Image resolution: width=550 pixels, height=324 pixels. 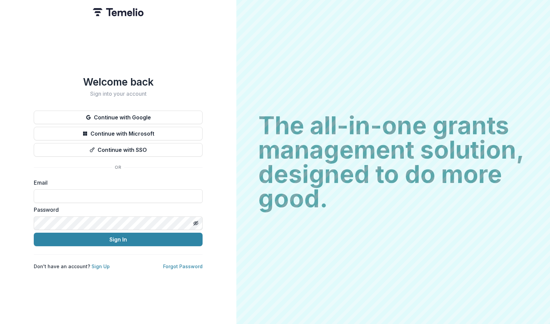 I want to click on button: Continue with SSO, so click(x=118, y=150).